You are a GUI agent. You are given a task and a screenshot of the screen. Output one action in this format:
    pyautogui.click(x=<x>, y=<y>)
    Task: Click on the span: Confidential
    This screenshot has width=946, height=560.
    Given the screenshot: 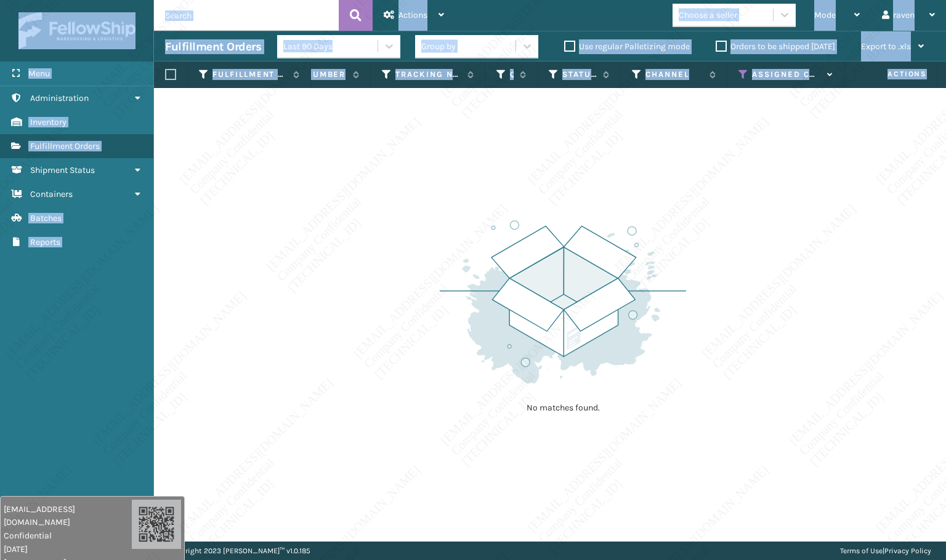 What is the action you would take?
    pyautogui.click(x=68, y=536)
    